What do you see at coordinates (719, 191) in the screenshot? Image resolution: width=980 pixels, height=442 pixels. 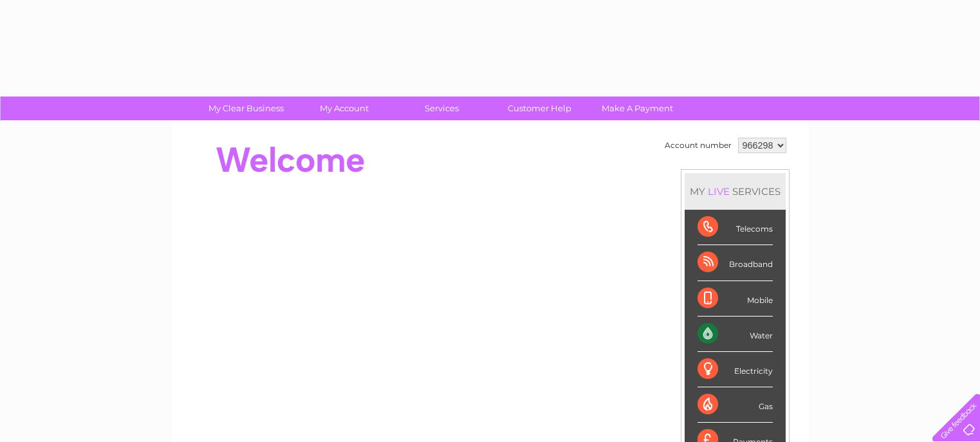 I see `div: LIVE` at bounding box center [719, 191].